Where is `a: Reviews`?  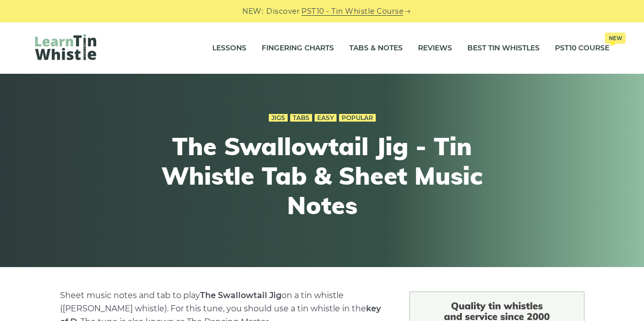 a: Reviews is located at coordinates (435, 48).